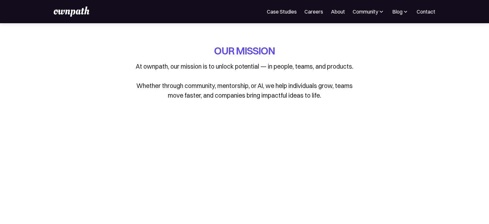 Image resolution: width=489 pixels, height=224 pixels. Describe the element at coordinates (282, 12) in the screenshot. I see `a: Case Studies` at that location.